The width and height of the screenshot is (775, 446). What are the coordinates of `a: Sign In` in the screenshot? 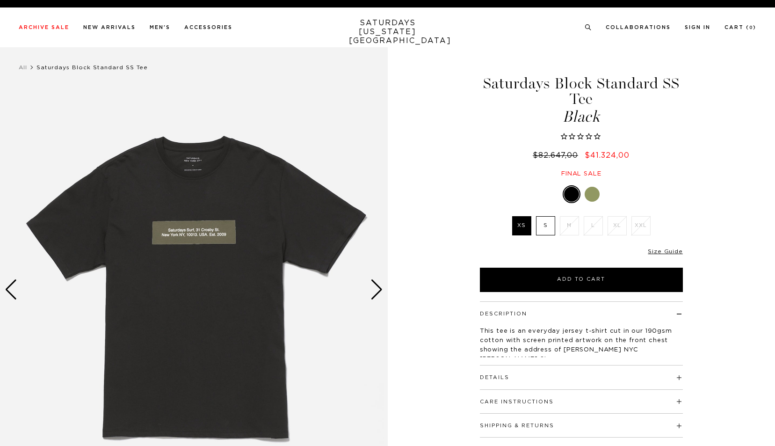 It's located at (697, 27).